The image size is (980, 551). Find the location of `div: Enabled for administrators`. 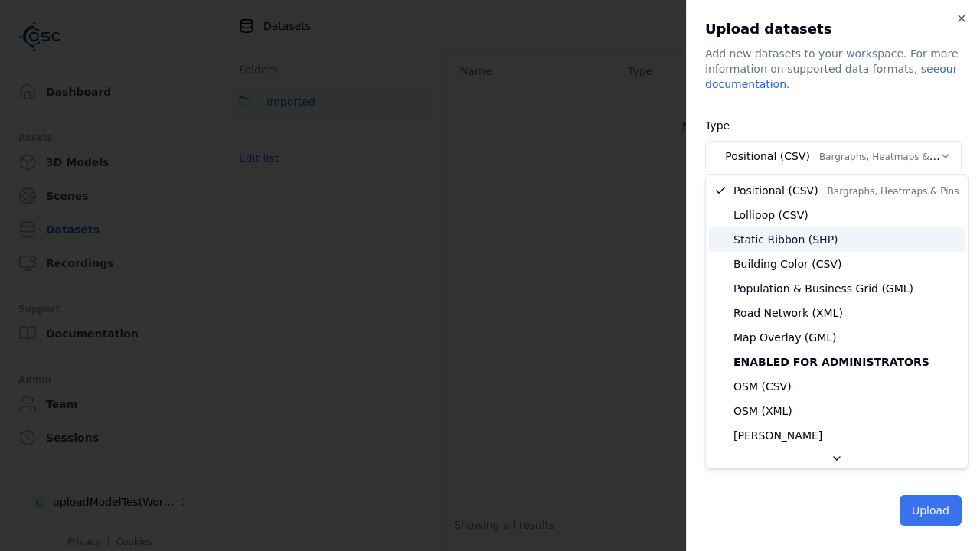

div: Enabled for administrators is located at coordinates (837, 362).